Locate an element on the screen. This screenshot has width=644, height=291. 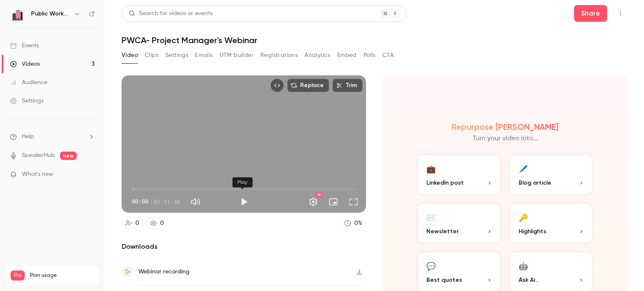
button: Emails is located at coordinates (204, 55).